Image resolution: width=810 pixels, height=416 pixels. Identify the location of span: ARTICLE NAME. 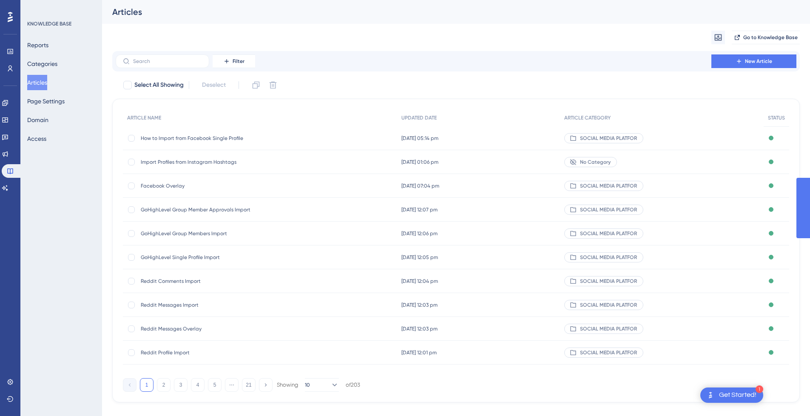
(144, 118).